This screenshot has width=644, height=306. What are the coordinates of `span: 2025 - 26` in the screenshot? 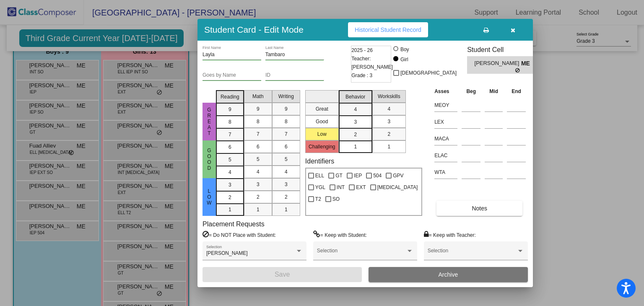 It's located at (362, 50).